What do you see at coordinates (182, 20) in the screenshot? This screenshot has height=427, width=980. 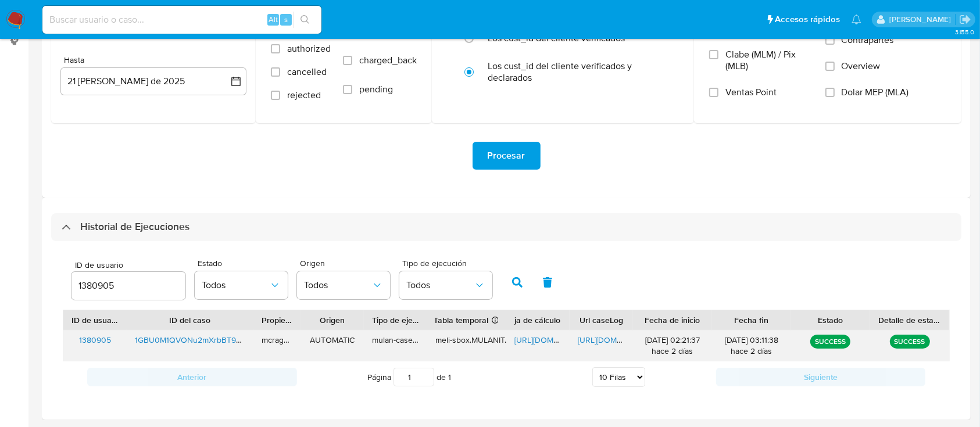 I see `input: Buscar usuario o caso...` at bounding box center [182, 20].